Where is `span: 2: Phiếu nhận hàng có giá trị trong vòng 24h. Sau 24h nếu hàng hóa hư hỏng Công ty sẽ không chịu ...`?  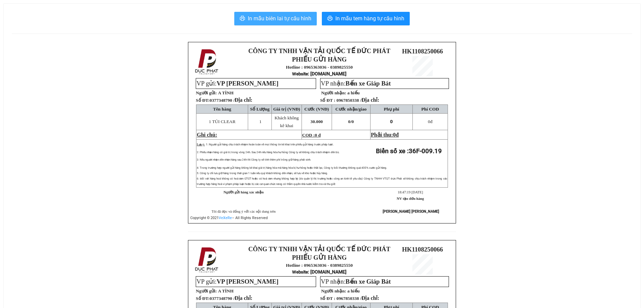
span: 2: Phiếu nhận hàng có giá trị trong vòng 24h. Sau 24h nếu hàng hóa hư hỏng Công ty sẽ không chịu ... is located at coordinates (268, 152).